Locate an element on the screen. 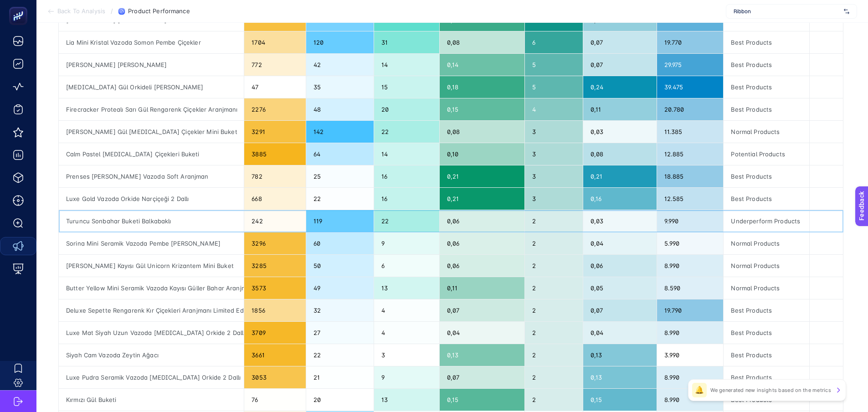 The image size is (868, 412). div: 27 is located at coordinates (339, 333).